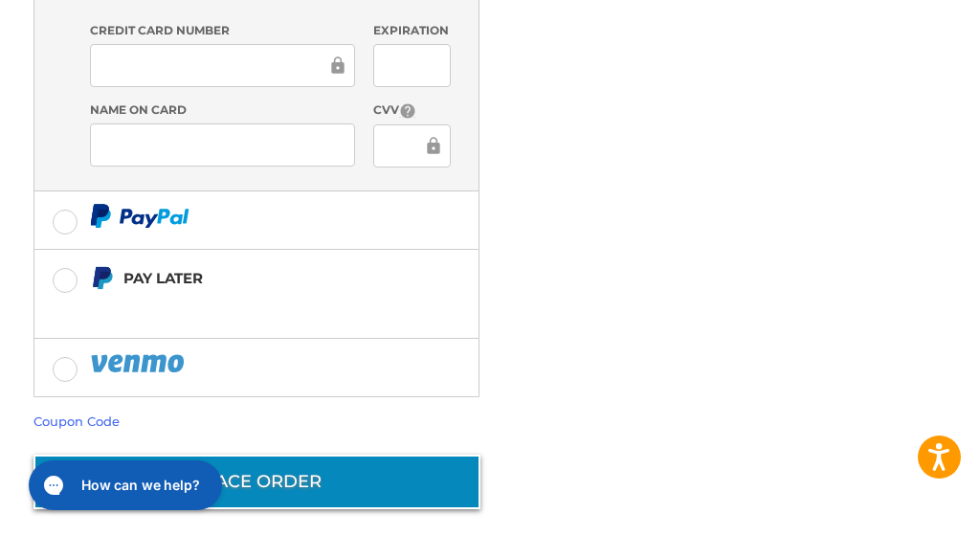  What do you see at coordinates (222, 30) in the screenshot?
I see `label: Credit Card Number` at bounding box center [222, 30].